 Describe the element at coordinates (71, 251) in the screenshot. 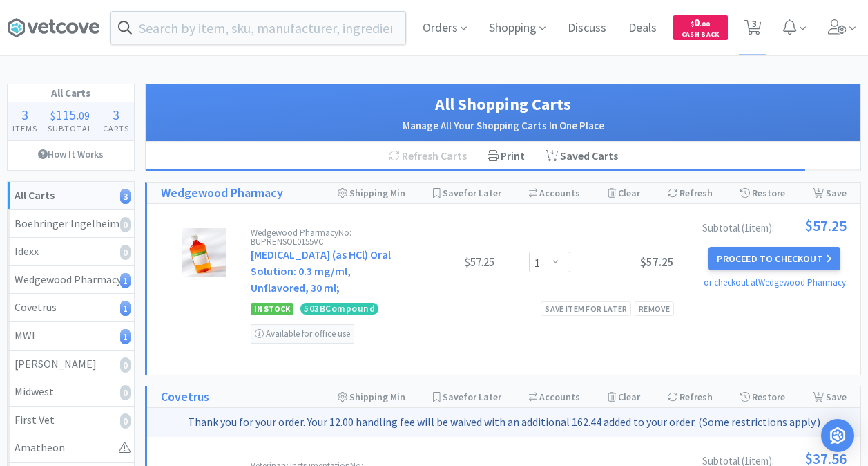

I see `a: Idexx0` at that location.